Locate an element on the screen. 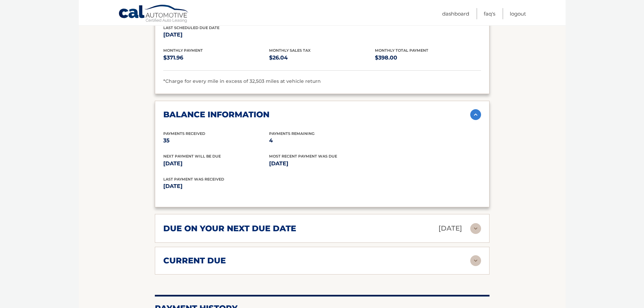 Image resolution: width=644 pixels, height=308 pixels. span: *Charge for every mile in excess of 32,503 miles at vehicle return is located at coordinates (242, 81).